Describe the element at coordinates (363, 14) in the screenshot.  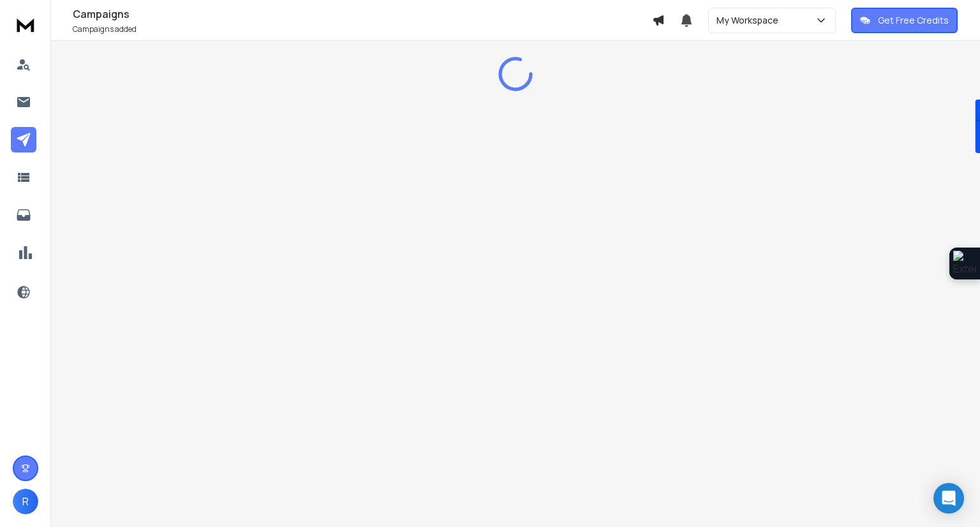
I see `h1: Campaigns` at that location.